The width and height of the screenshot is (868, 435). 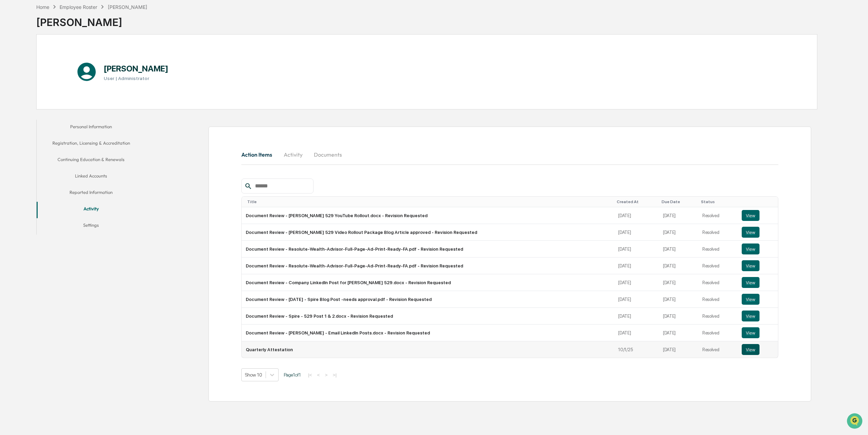 What do you see at coordinates (29, 103) in the screenshot?
I see `span: Data Lookup` at bounding box center [29, 103].